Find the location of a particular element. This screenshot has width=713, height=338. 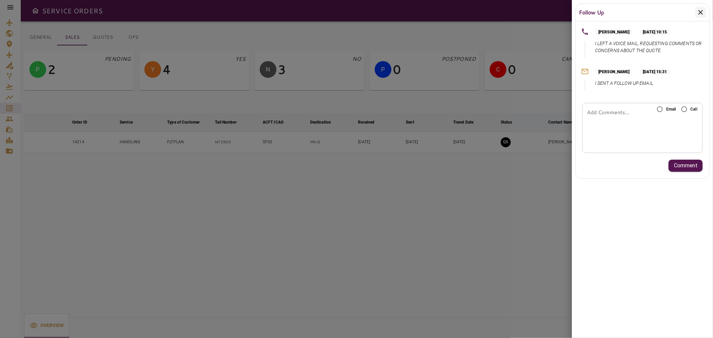

h6: Follow Up is located at coordinates (591, 12).